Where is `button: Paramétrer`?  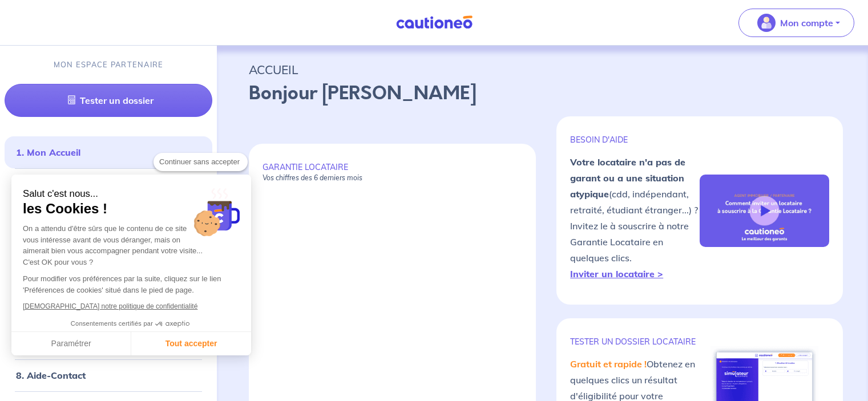 button: Paramétrer is located at coordinates (71, 344).